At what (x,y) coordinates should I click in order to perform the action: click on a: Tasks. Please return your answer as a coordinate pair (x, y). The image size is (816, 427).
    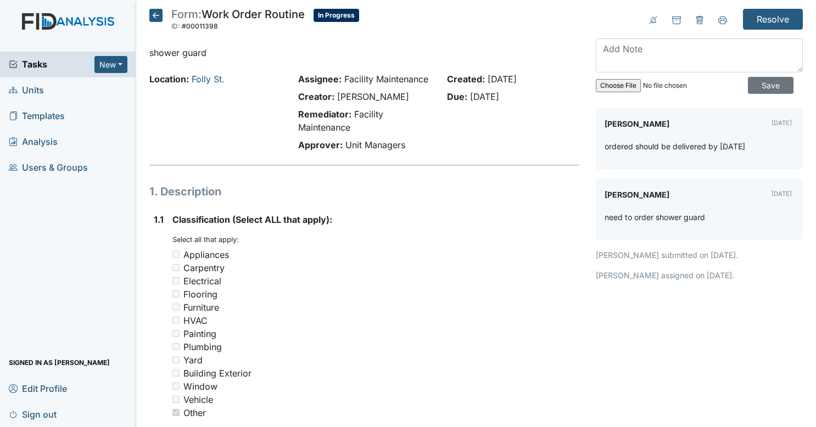
    Looking at the image, I should click on (52, 64).